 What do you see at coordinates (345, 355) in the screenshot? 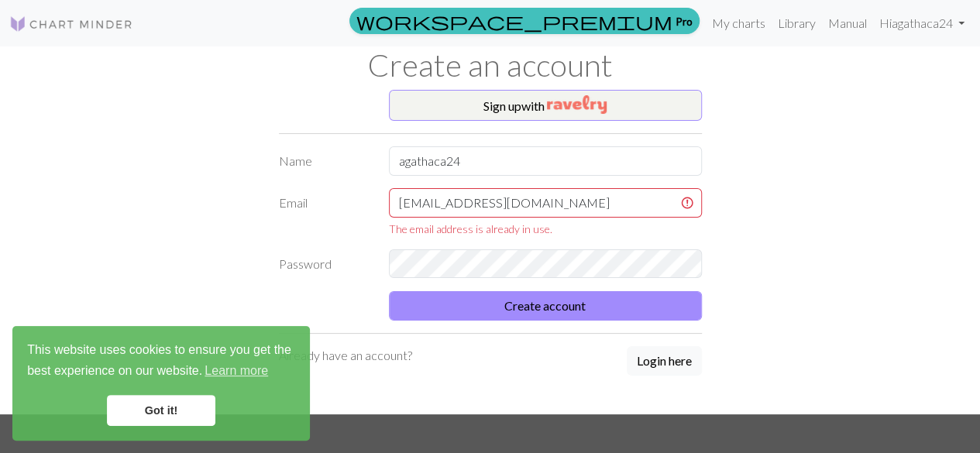
I see `p: Already have an account?` at bounding box center [345, 355].